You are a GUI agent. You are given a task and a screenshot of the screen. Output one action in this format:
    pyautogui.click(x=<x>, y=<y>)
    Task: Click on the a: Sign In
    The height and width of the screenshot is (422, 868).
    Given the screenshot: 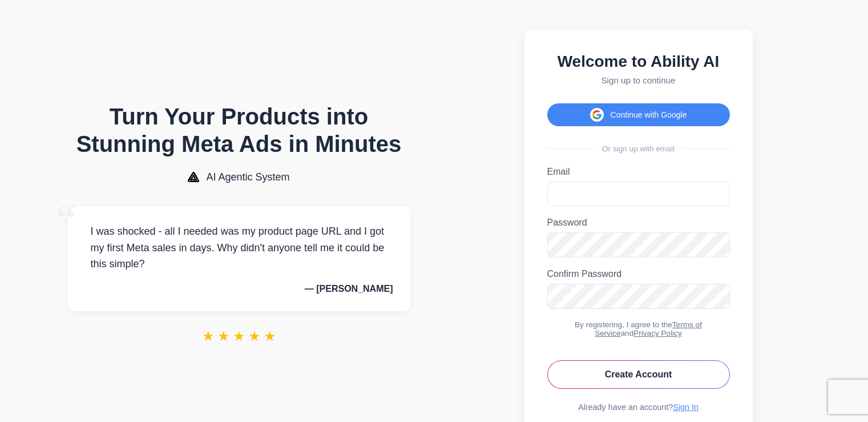 What is the action you would take?
    pyautogui.click(x=685, y=407)
    